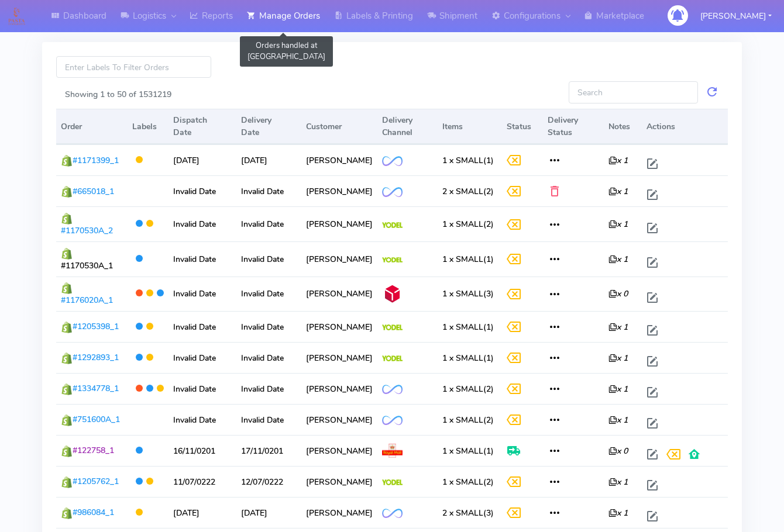 The image size is (784, 532). I want to click on input: Search, so click(633, 92).